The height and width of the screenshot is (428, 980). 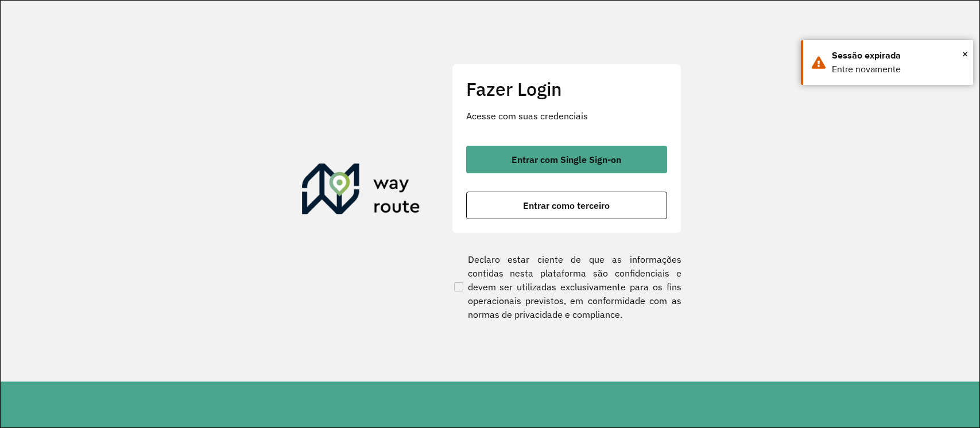 I want to click on span: Entrar como terceiro, so click(x=566, y=205).